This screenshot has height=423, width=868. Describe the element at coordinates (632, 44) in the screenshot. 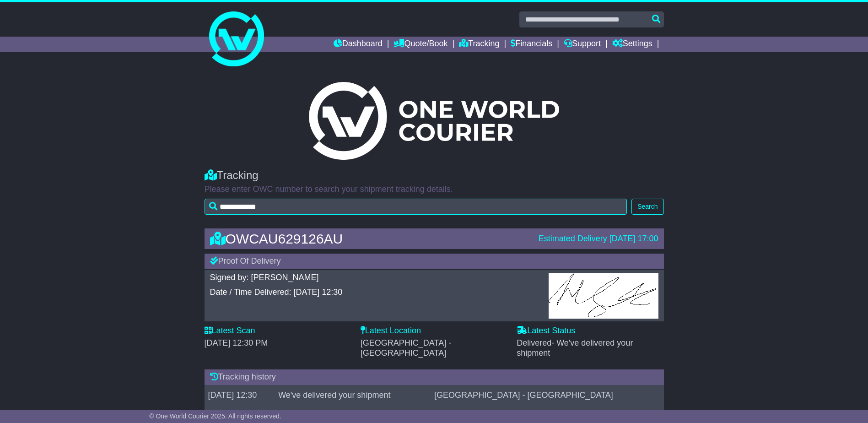

I see `a: Settings` at that location.